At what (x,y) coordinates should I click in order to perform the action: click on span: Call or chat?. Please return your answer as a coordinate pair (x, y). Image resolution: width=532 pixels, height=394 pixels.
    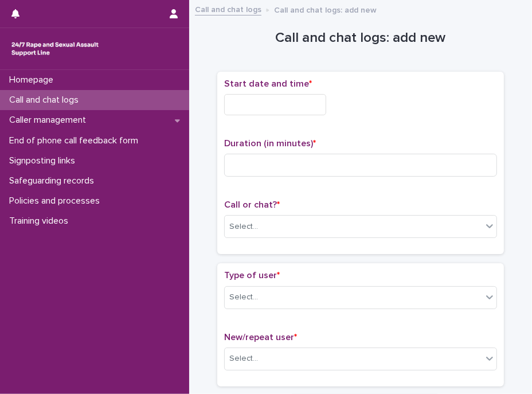
    Looking at the image, I should click on (252, 205).